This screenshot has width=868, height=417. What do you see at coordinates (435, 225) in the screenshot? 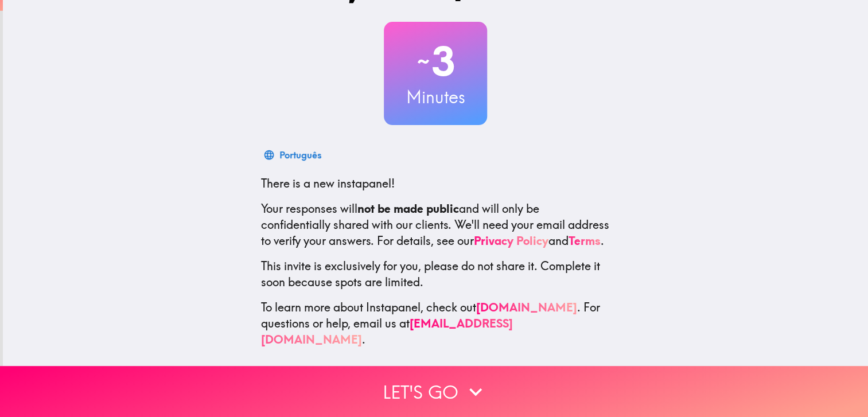
I see `p: Your responses will and will only be confidentially shared with our clients. We'll need your emai...` at bounding box center [435, 225].